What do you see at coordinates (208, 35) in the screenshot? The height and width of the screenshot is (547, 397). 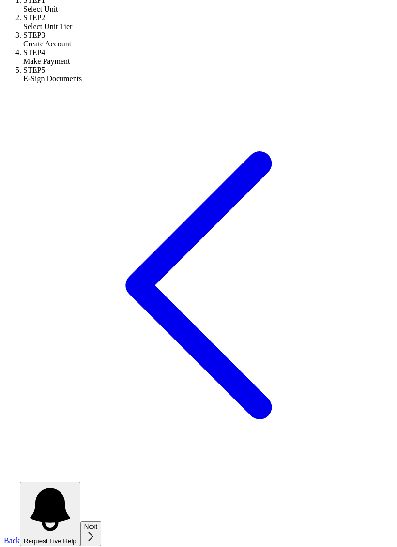 I see `div: STEP 3` at bounding box center [208, 35].